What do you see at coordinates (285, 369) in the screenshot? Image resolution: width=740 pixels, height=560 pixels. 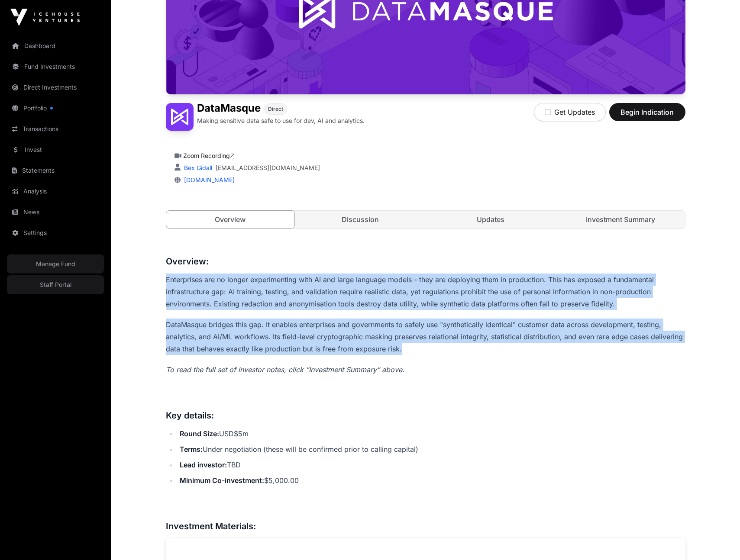 I see `em: To read the full set of investor notes, click "Investment Summary" above.` at bounding box center [285, 369].